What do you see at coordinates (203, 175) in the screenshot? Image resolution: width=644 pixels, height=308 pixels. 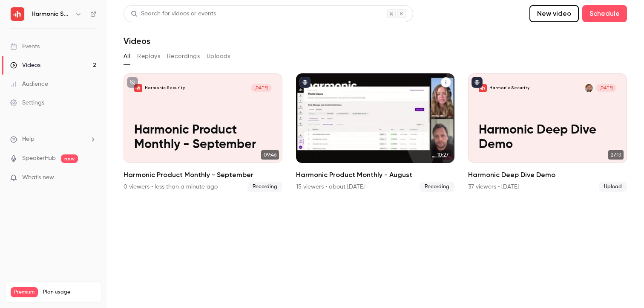 I see `h2: Harmonic Product Monthly - September` at bounding box center [203, 175].